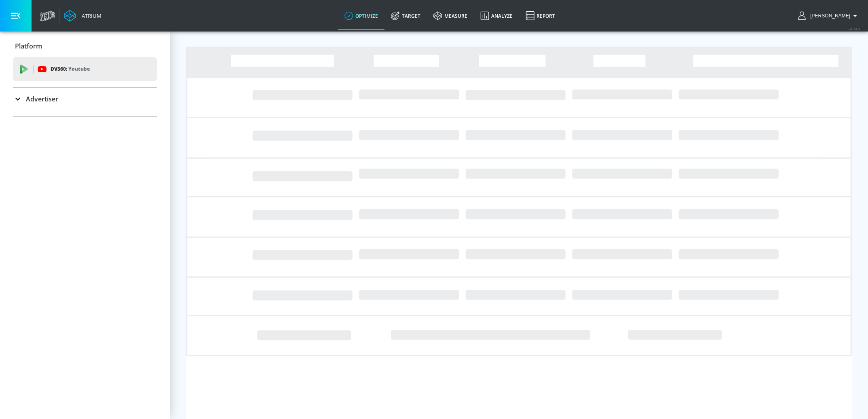 The image size is (868, 419). I want to click on div: DV360: Youtube, so click(85, 69).